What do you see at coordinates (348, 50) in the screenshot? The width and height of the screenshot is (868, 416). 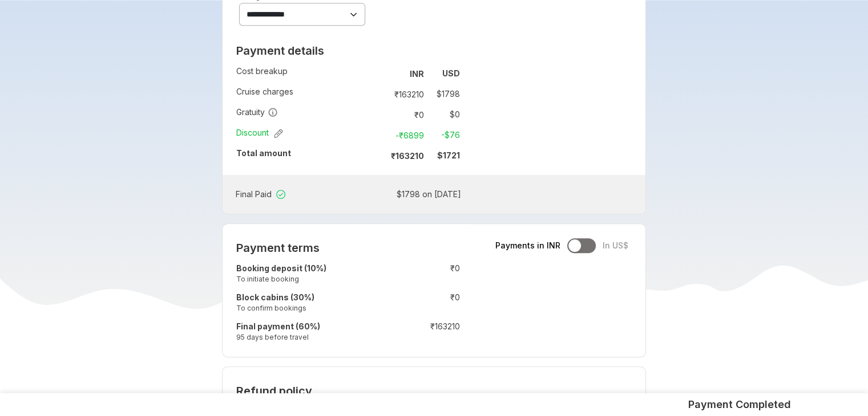 I see `h2: Payment details` at bounding box center [348, 50].